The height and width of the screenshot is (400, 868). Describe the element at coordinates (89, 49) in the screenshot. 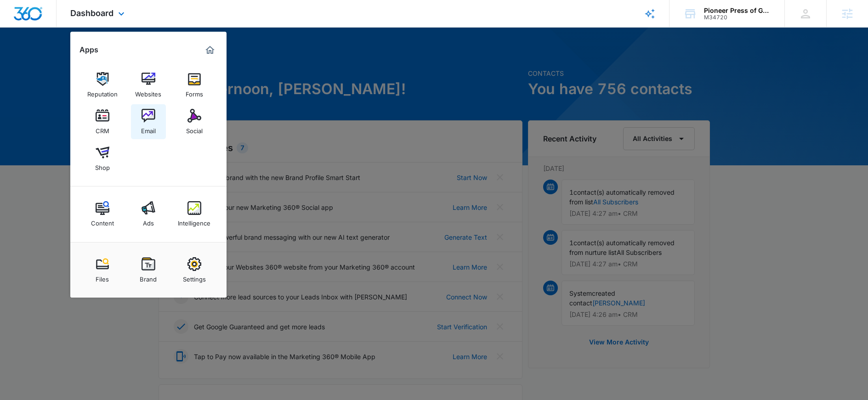

I see `h2: Apps` at that location.